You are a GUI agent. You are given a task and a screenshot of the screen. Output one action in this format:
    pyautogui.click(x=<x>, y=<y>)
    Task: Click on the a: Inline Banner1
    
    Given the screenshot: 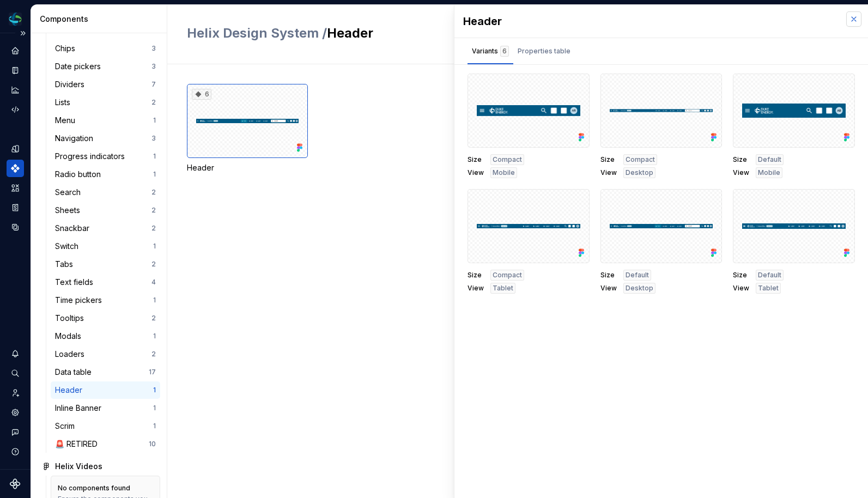 What is the action you would take?
    pyautogui.click(x=105, y=408)
    